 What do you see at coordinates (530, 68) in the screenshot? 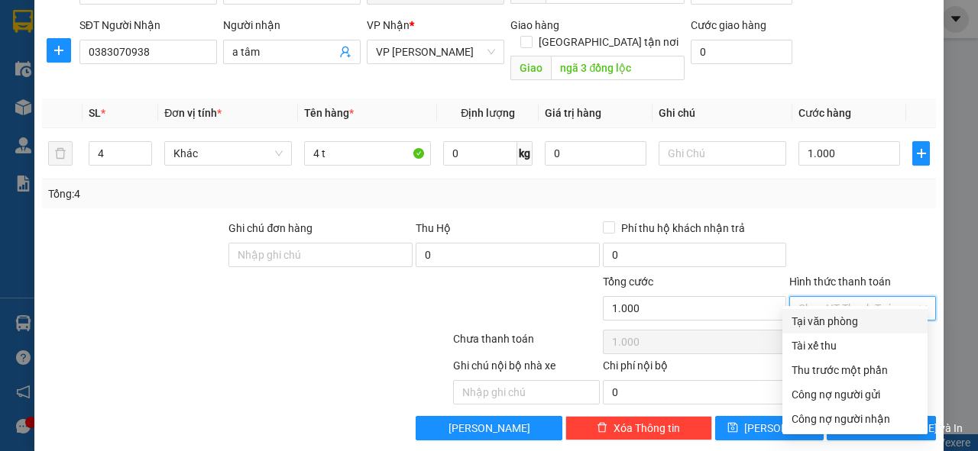
I see `span: Giao` at bounding box center [530, 68].